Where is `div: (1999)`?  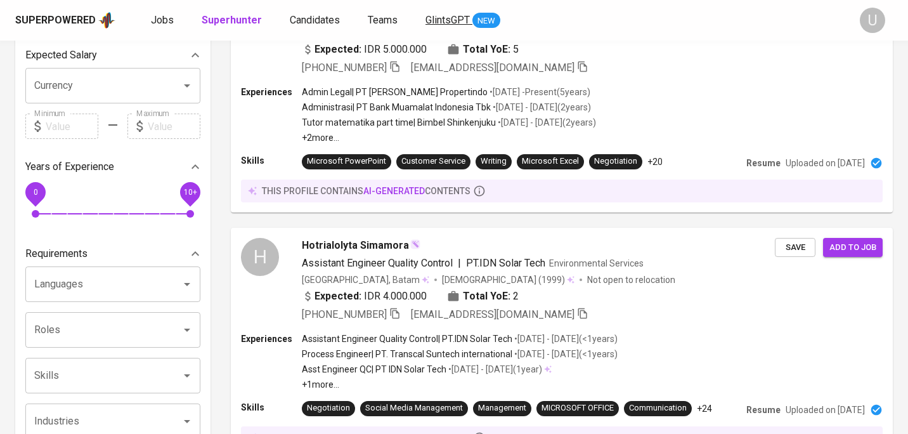
div: (1999) is located at coordinates (508, 280).